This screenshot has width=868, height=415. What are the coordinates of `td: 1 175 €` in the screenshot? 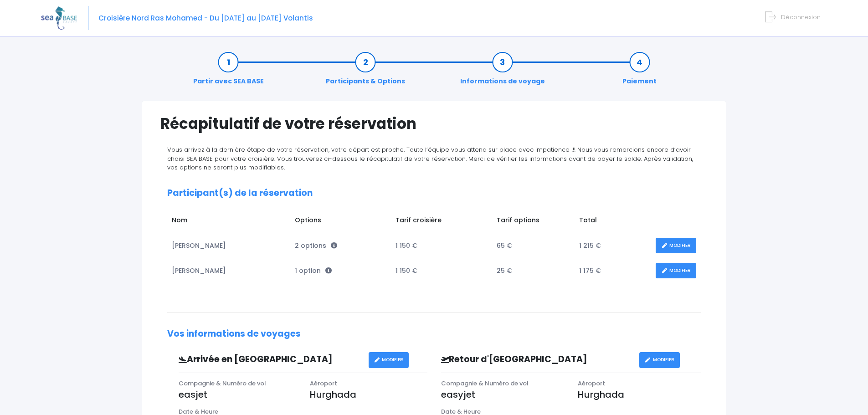 It's located at (613, 271).